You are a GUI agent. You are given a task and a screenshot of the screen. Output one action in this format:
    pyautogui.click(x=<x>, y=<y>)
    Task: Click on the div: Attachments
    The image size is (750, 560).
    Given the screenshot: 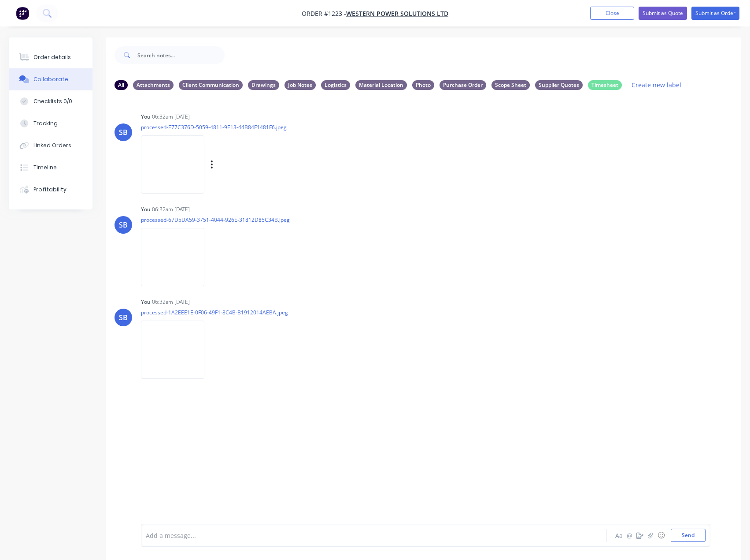 What is the action you would take?
    pyautogui.click(x=153, y=85)
    